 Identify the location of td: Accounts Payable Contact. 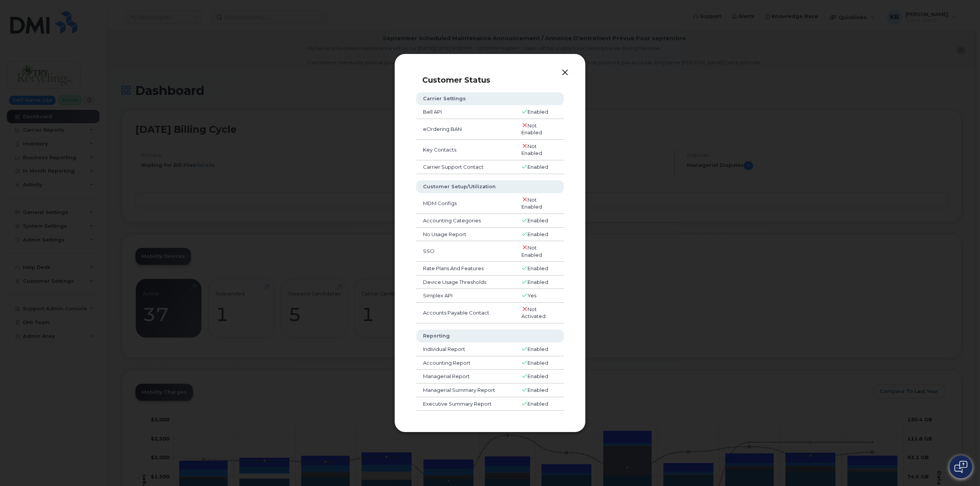
(465, 313).